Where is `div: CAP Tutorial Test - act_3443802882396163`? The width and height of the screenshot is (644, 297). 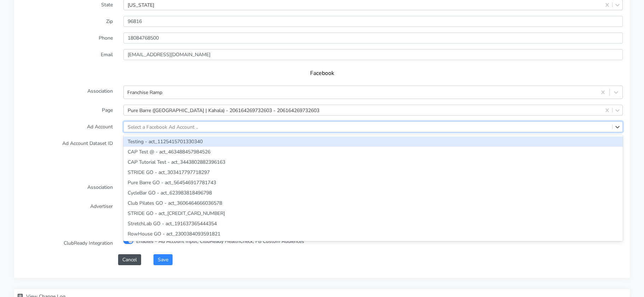
div: CAP Tutorial Test - act_3443802882396163 is located at coordinates (373, 162).